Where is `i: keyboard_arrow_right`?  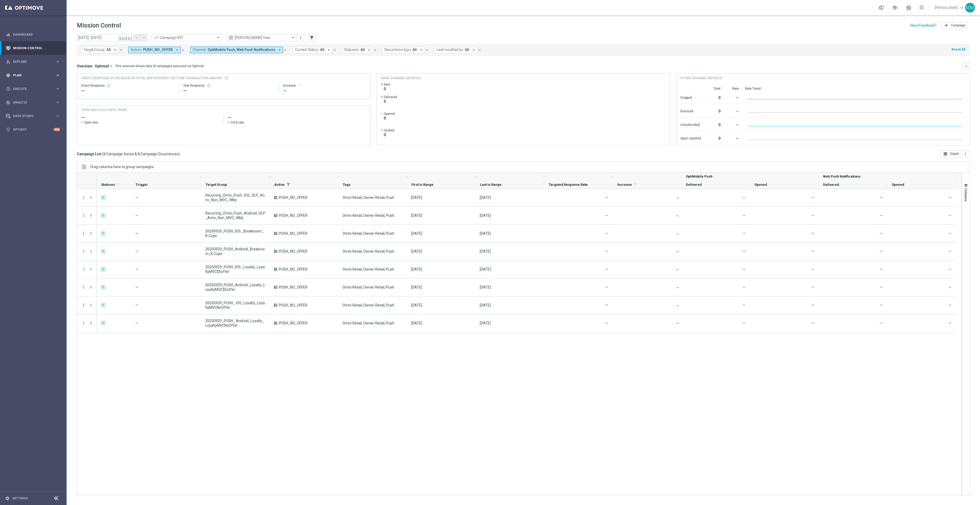 i: keyboard_arrow_right is located at coordinates (58, 75).